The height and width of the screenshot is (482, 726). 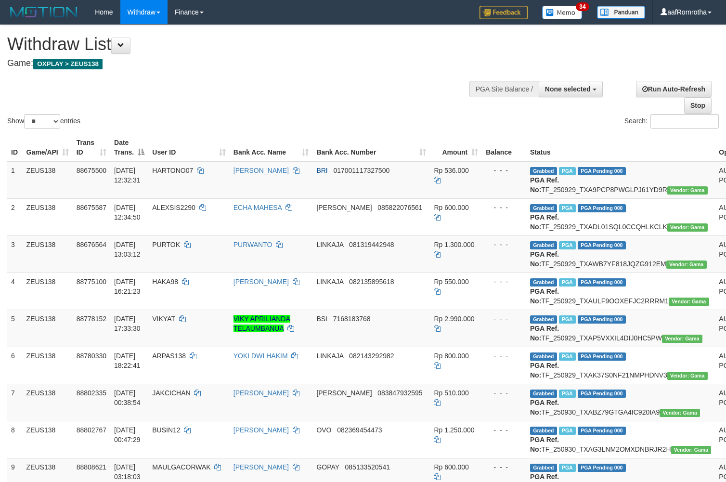 I want to click on span: Copy 085133520541 to clipboard, so click(x=367, y=467).